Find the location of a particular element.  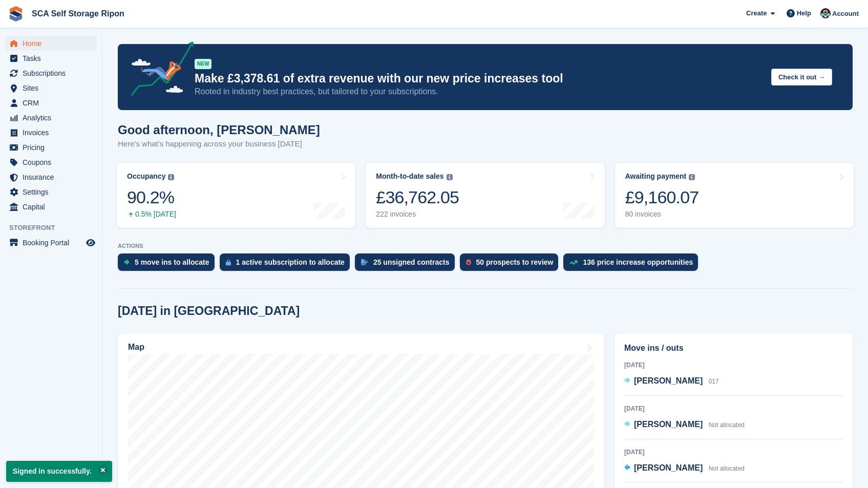

div: Awaiting payment is located at coordinates (656, 177).